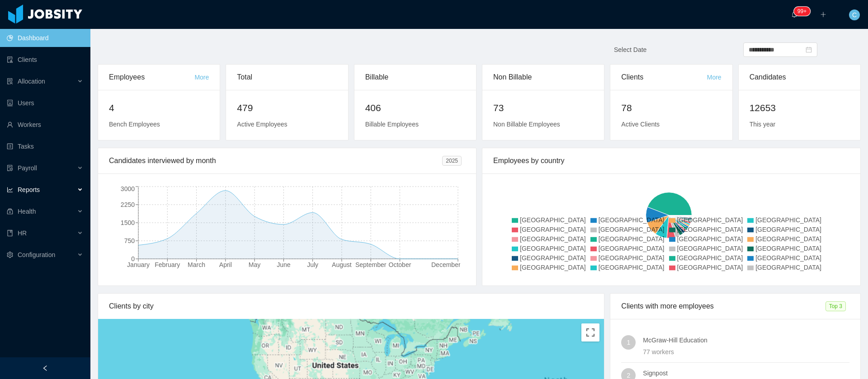 The height and width of the screenshot is (379, 868). What do you see at coordinates (543, 108) in the screenshot?
I see `h2: 73` at bounding box center [543, 108].